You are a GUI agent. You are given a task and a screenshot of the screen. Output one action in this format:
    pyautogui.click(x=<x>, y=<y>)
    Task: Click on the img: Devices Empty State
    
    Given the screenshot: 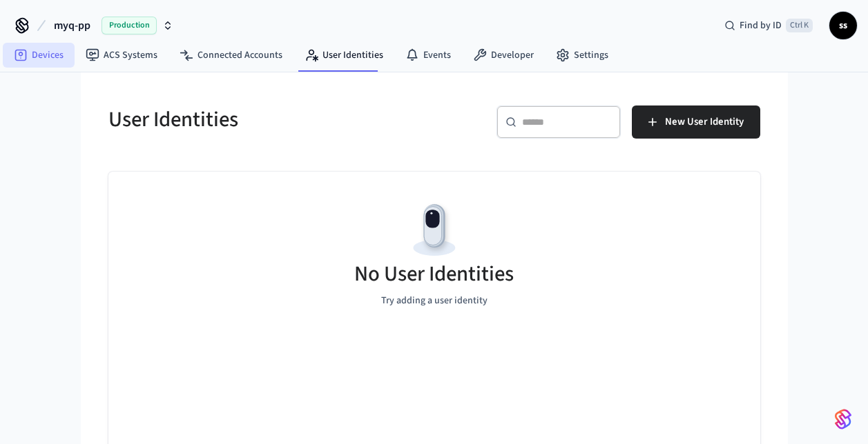 What is the action you would take?
    pyautogui.click(x=434, y=230)
    